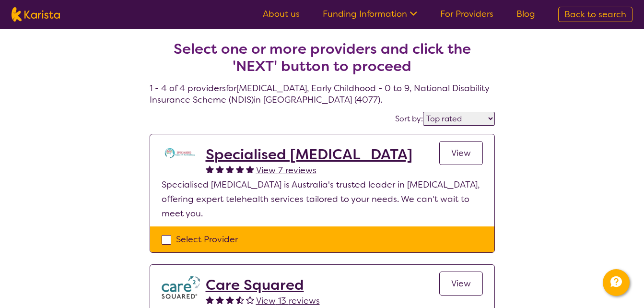  I want to click on a: Funding Information, so click(370, 14).